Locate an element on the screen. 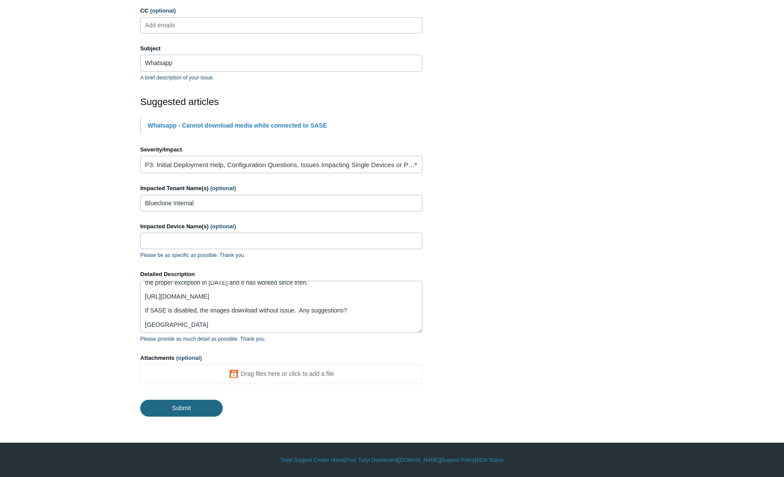 This screenshot has height=477, width=784. a: Whatsapp - Cannot download media while connected to SASE is located at coordinates (237, 126).